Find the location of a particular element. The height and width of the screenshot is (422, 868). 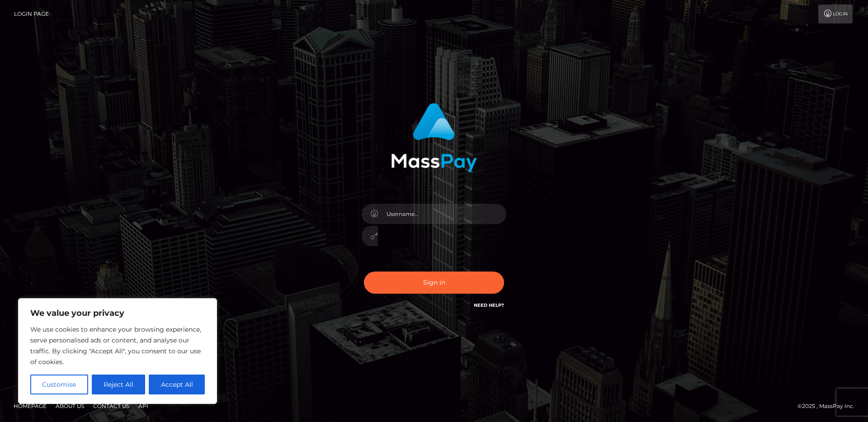

a: Login is located at coordinates (836, 14).